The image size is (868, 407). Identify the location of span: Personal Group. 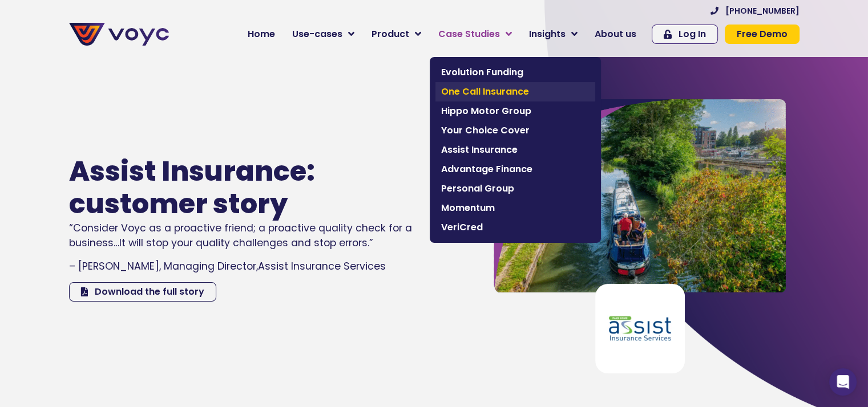
(515, 189).